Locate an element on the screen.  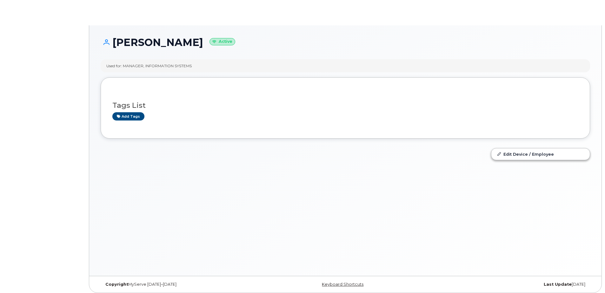
h3: Tags List is located at coordinates (345, 105).